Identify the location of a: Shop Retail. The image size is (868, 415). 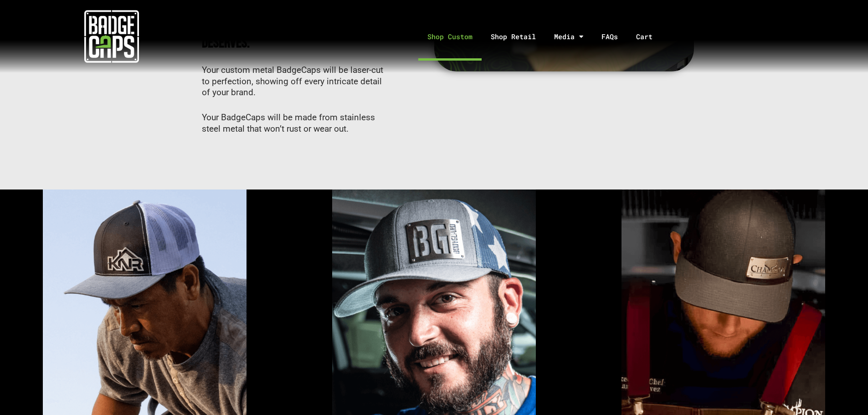
(513, 36).